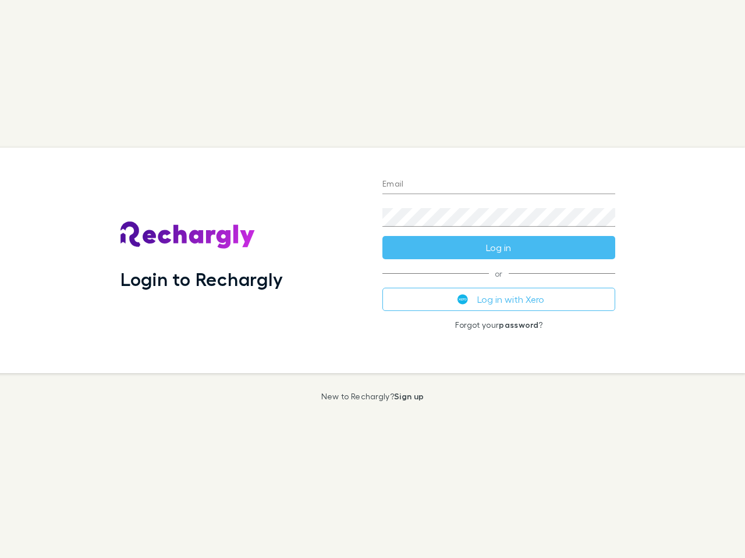  I want to click on span: or, so click(499, 273).